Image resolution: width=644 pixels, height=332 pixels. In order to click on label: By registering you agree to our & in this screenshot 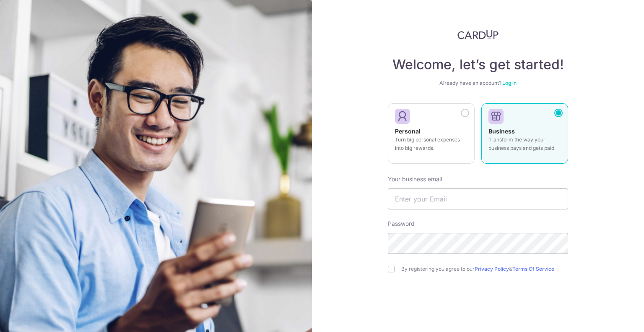, I will do `click(485, 269)`.